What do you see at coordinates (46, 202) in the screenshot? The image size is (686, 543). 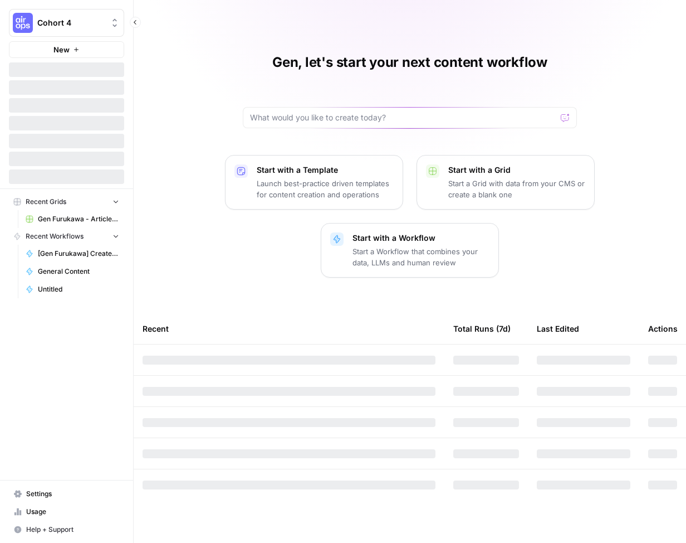 I see `span: Recent Grids` at bounding box center [46, 202].